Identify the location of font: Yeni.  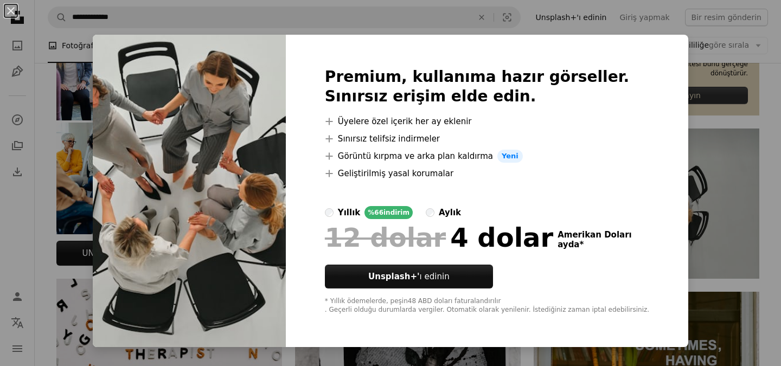
(510, 156).